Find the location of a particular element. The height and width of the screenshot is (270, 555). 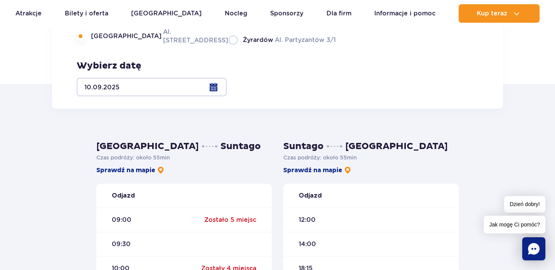

button: Kup teraz is located at coordinates (499, 13).